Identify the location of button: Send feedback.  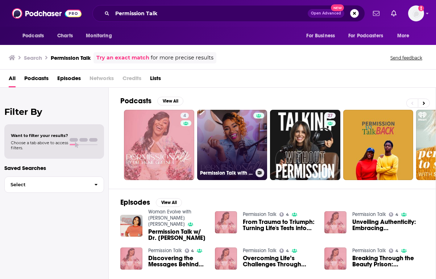
(406, 58).